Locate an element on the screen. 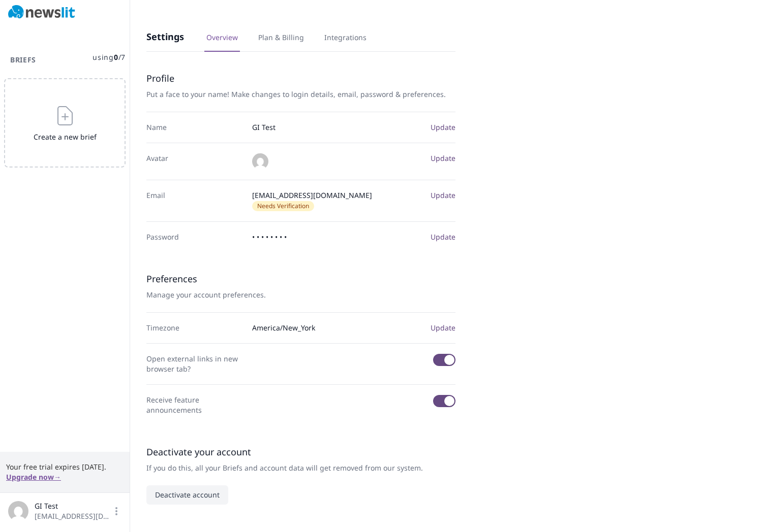 This screenshot has height=532, width=763. h3: Profile is located at coordinates (301, 78).